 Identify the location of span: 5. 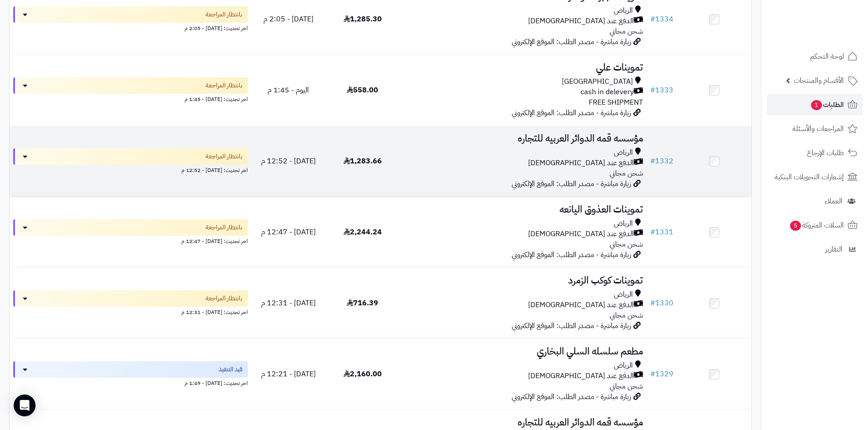
(796, 226).